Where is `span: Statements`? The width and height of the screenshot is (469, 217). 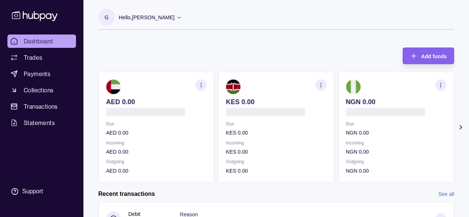
span: Statements is located at coordinates (39, 123).